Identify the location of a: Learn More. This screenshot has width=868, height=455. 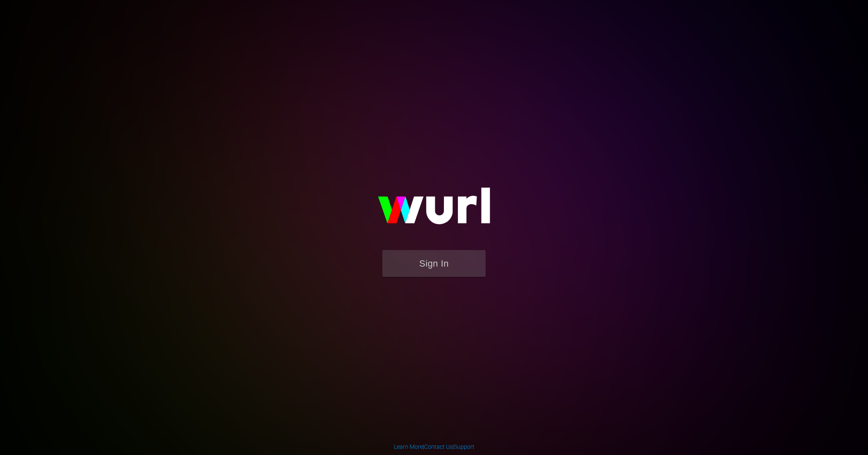
(409, 447).